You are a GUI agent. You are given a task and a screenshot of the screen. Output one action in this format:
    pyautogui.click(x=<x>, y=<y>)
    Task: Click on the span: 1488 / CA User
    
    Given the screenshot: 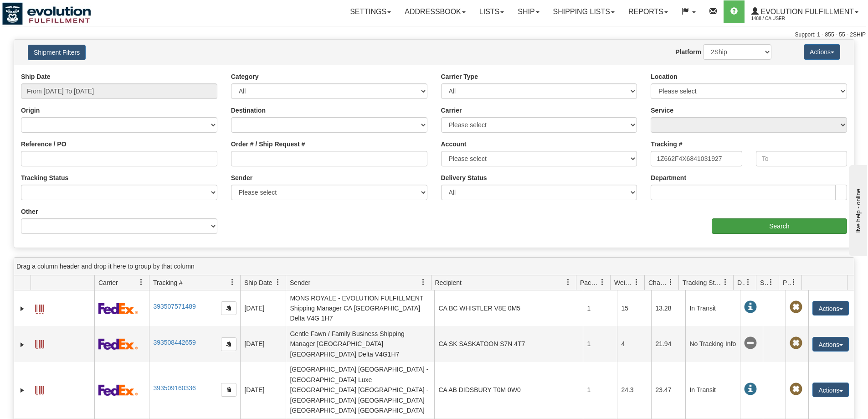 What is the action you would take?
    pyautogui.click(x=786, y=19)
    